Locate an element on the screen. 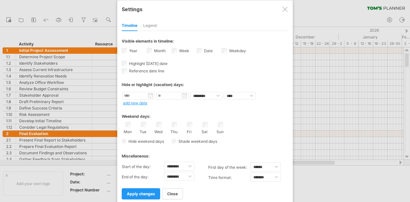  label: Mon is located at coordinates (128, 131).